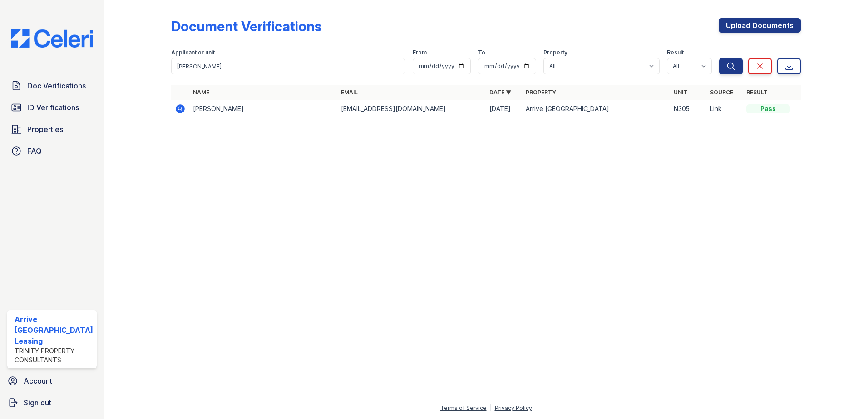  What do you see at coordinates (51, 129) in the screenshot?
I see `a: Properties` at bounding box center [51, 129].